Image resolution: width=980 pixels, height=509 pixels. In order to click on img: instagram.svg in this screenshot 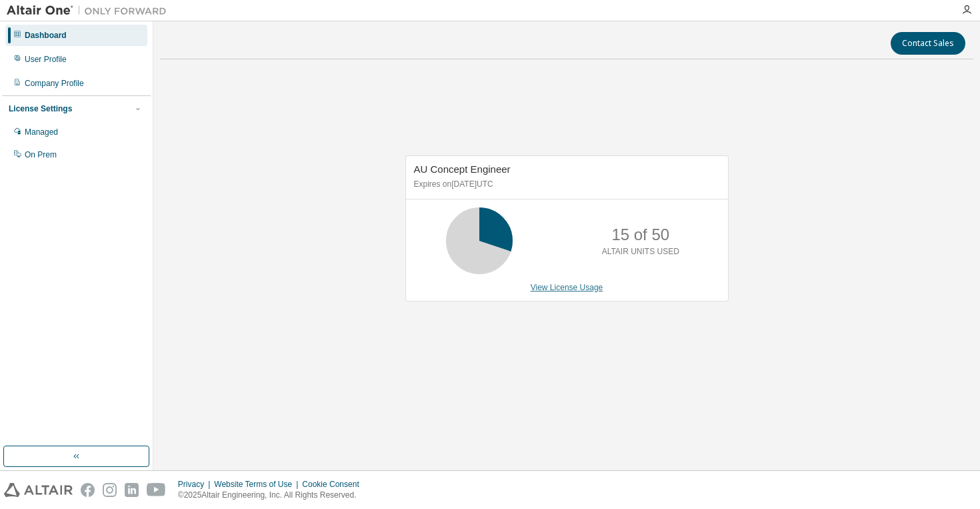, I will do `click(110, 490)`.